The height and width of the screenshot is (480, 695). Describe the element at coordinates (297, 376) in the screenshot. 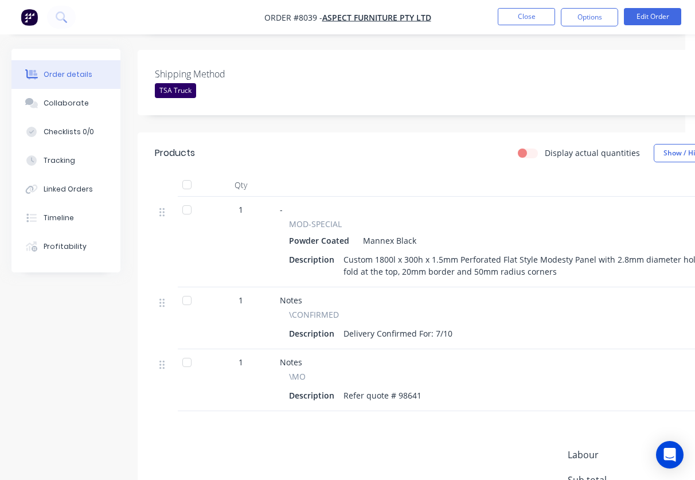

I see `span: \MO` at that location.